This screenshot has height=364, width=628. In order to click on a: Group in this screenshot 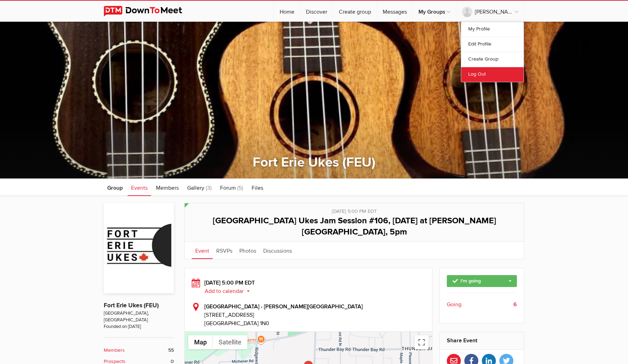, I will do `click(115, 188)`.